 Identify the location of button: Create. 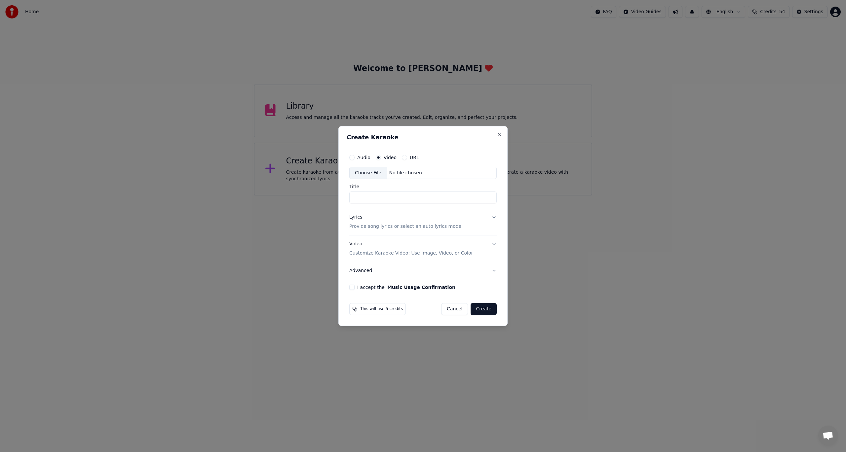
(484, 309).